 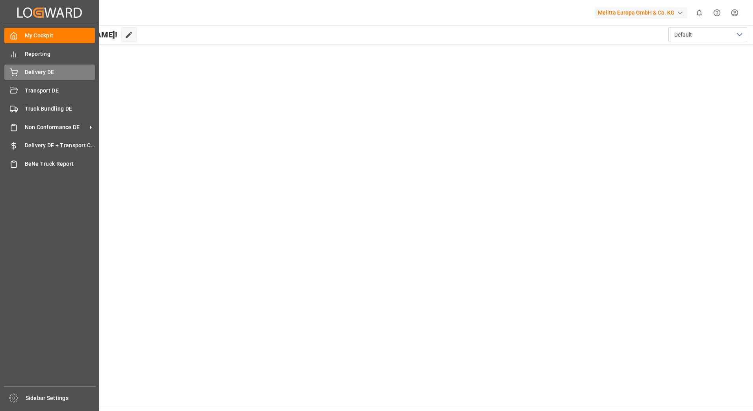 What do you see at coordinates (50, 35) in the screenshot?
I see `a: My Cockpit` at bounding box center [50, 35].